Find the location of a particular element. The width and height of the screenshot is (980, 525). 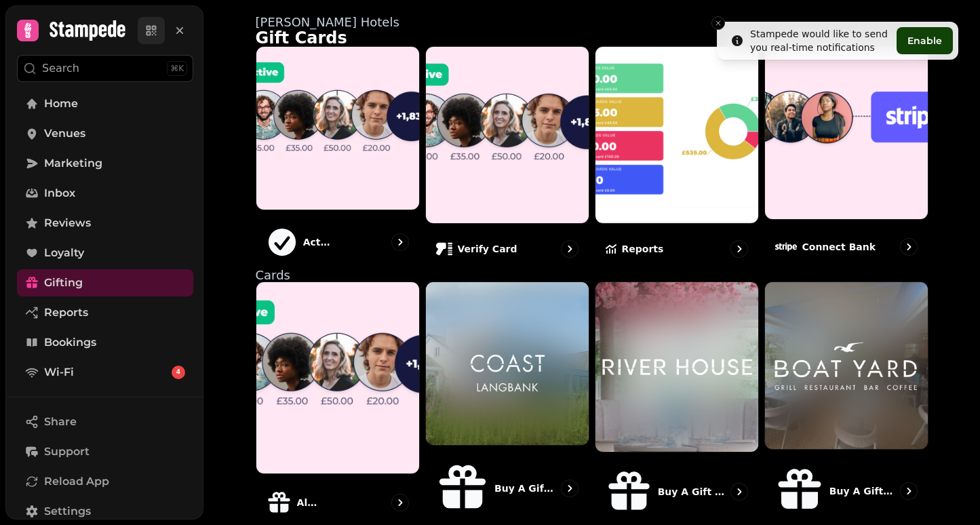

h1: Gift Cards is located at coordinates (593, 38).